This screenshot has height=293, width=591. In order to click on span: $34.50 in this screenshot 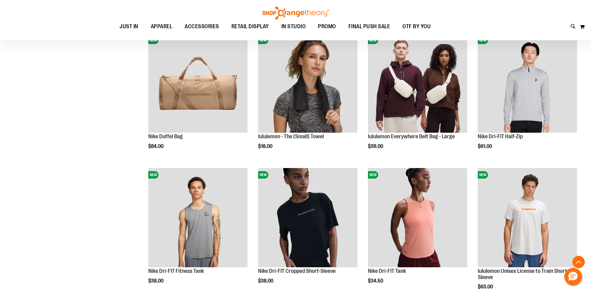, I will do `click(376, 281)`.